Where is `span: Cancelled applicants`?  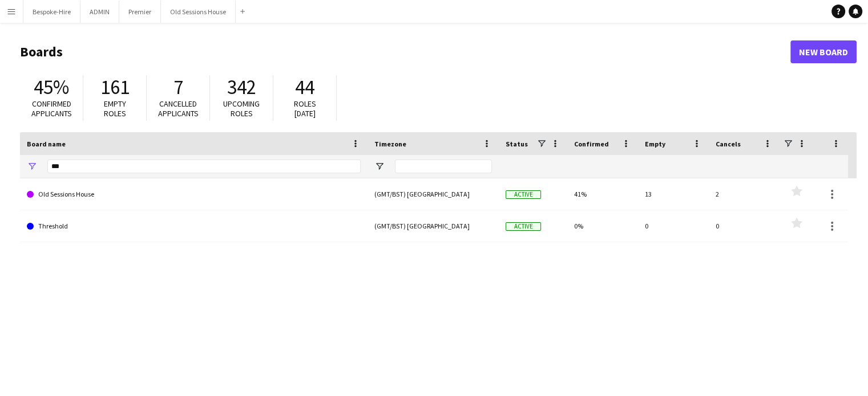
span: Cancelled applicants is located at coordinates (178, 109).